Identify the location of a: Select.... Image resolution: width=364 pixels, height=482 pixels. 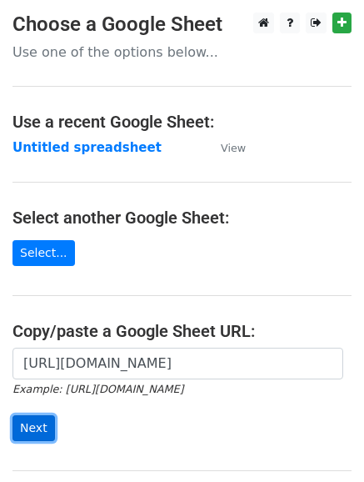
(43, 253).